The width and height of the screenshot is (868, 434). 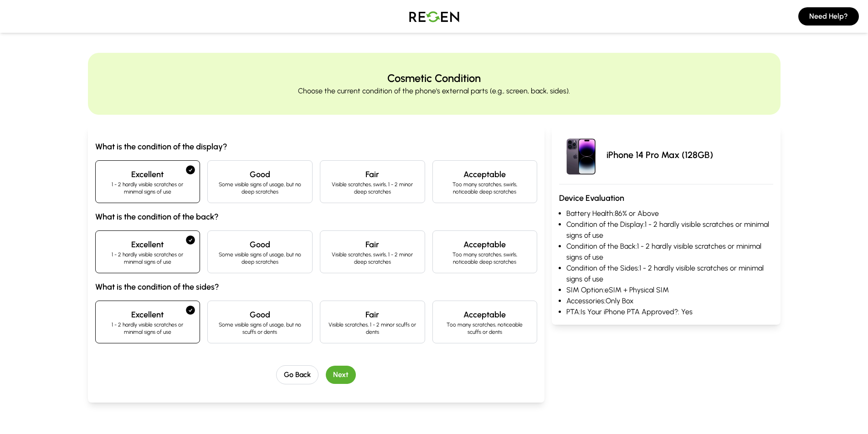 I want to click on li: SIM Option: eSIM + Physical SIM, so click(x=670, y=290).